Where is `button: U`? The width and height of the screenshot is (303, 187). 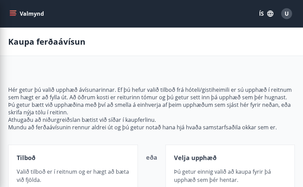 button: U is located at coordinates (287, 14).